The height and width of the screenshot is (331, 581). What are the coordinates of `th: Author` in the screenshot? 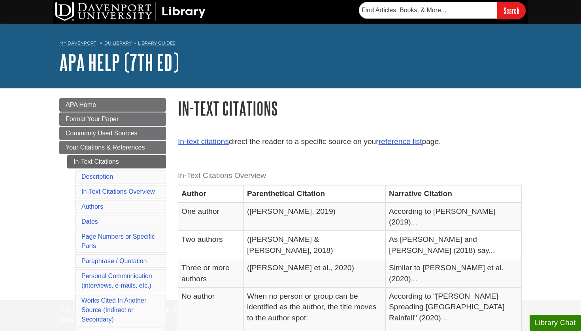 It's located at (211, 194).